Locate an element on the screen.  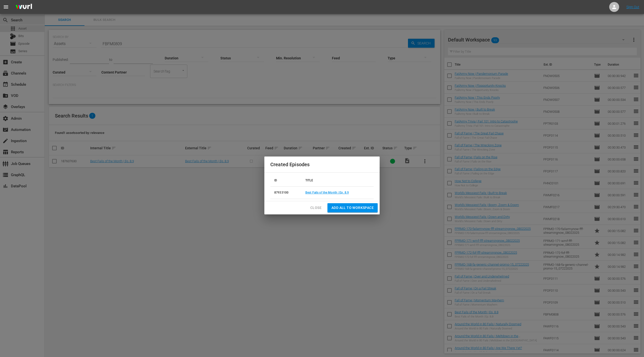
button: Add all to Workspace is located at coordinates (353, 207).